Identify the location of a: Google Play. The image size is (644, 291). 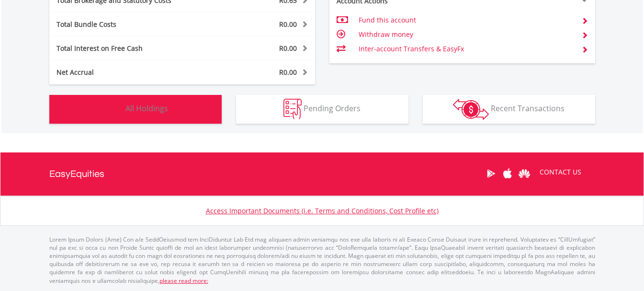
(491, 173).